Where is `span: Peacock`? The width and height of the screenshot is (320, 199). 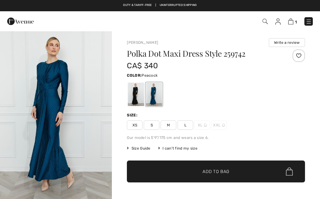
span: Peacock is located at coordinates (150, 75).